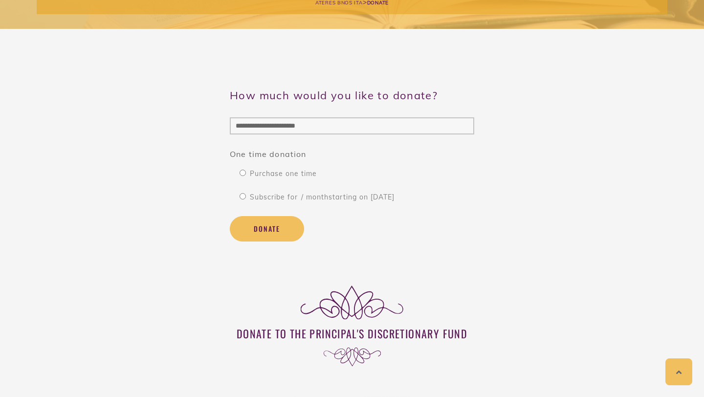 The height and width of the screenshot is (397, 704). I want to click on input: Purchase one time, so click(242, 173).